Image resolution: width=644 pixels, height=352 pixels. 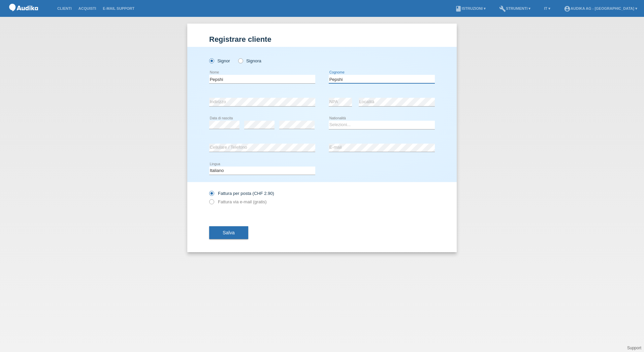 What do you see at coordinates (118, 9) in the screenshot?
I see `a: E-mail Support` at bounding box center [118, 9].